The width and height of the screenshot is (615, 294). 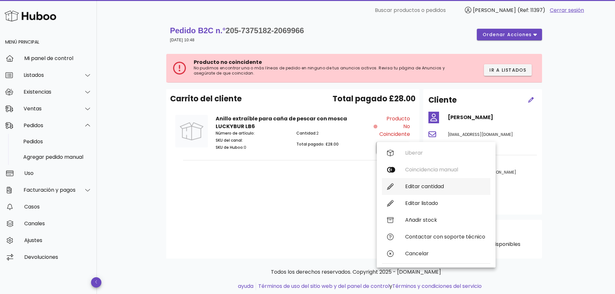 I want to click on font: Canales, so click(x=35, y=224).